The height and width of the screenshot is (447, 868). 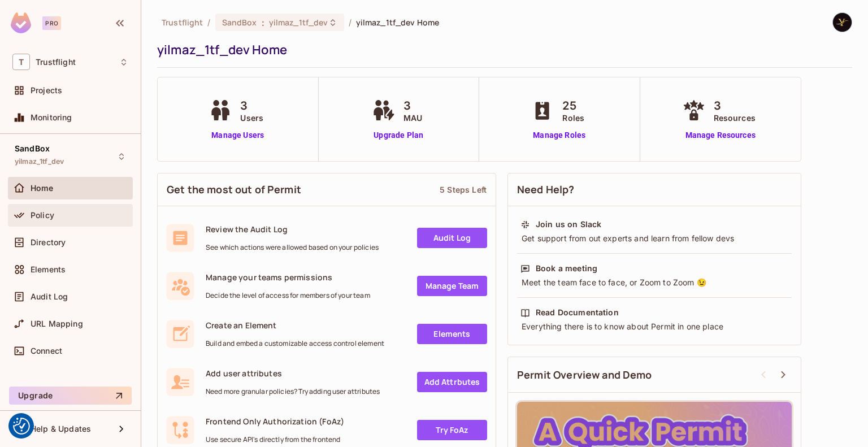 I want to click on img: SReyMgAAAABJRU5ErkJggg==, so click(x=21, y=22).